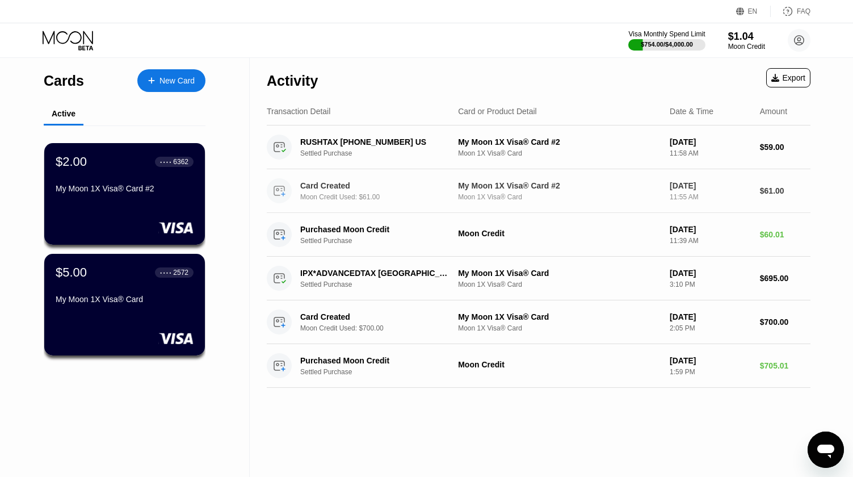 The width and height of the screenshot is (853, 477). I want to click on div: $2.00● ● ● ●6362My Moon 1X Visa® Card #2, so click(124, 194).